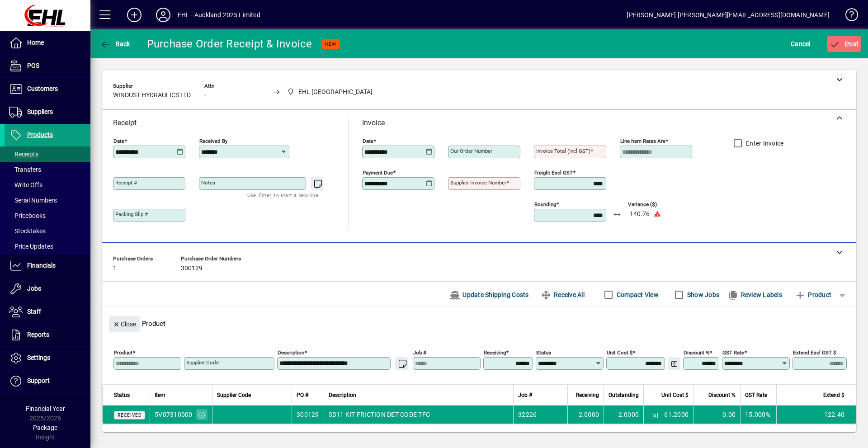  I want to click on mat-label: Freight excl GST, so click(554, 173).